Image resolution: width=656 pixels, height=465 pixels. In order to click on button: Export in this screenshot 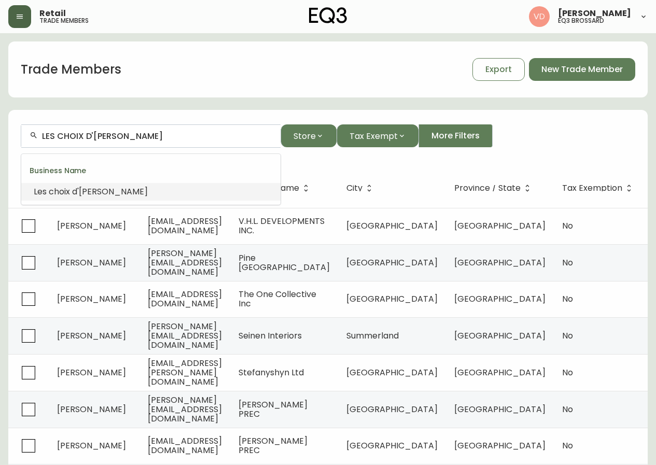, I will do `click(498, 70)`.